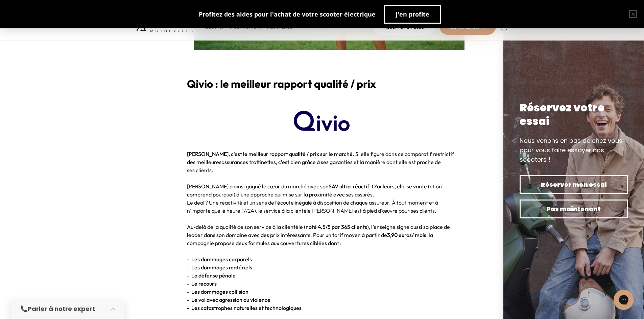  I want to click on b: Qivio : le meilleur rapport qualité / prix, so click(281, 84).